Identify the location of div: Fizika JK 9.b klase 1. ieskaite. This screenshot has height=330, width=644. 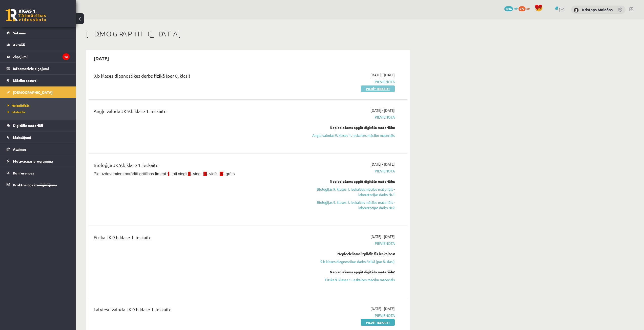
(193, 239).